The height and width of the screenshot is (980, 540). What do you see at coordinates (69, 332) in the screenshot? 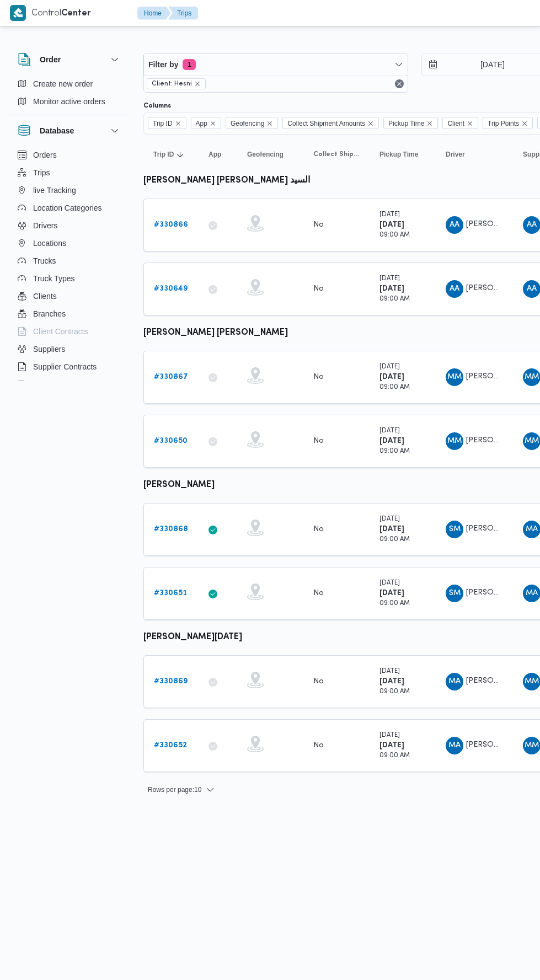
I see `button: Client Contracts` at bounding box center [69, 332].